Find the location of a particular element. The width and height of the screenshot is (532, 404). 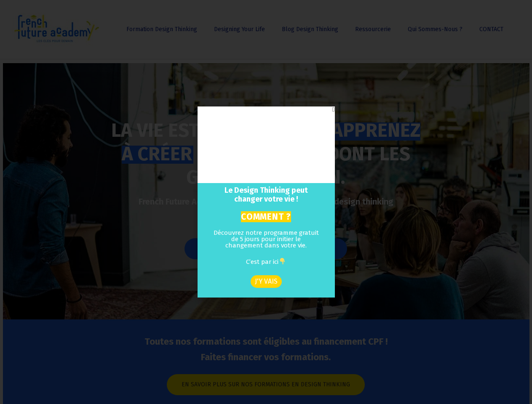

mark: COMMENT ? is located at coordinates (266, 217).